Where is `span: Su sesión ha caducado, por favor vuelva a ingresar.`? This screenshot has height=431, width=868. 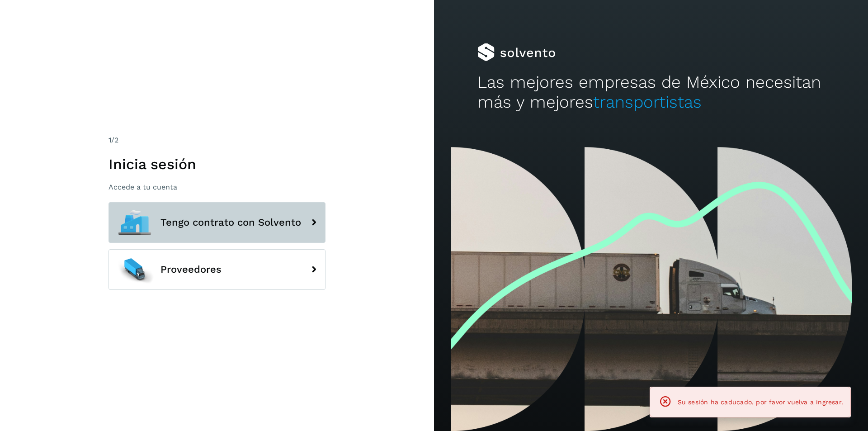 span: Su sesión ha caducado, por favor vuelva a ingresar. is located at coordinates (760, 402).